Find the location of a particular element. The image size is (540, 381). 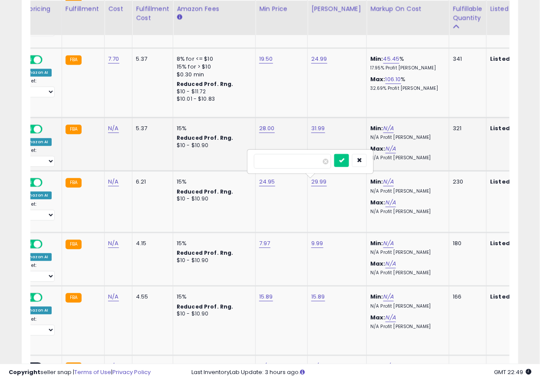

div: Cost is located at coordinates (118, 8).